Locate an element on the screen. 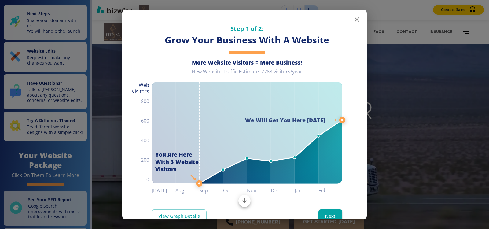  h3: Grow Your Business With A Website is located at coordinates (247, 40).